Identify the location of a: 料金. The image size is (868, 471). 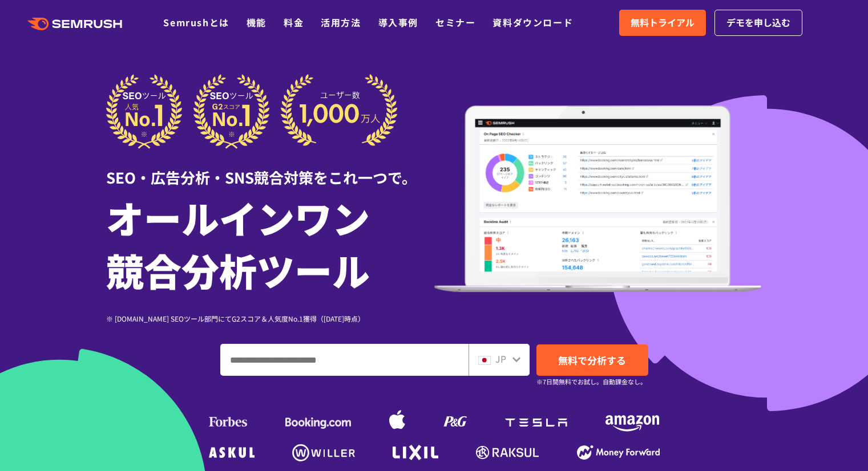
(293, 22).